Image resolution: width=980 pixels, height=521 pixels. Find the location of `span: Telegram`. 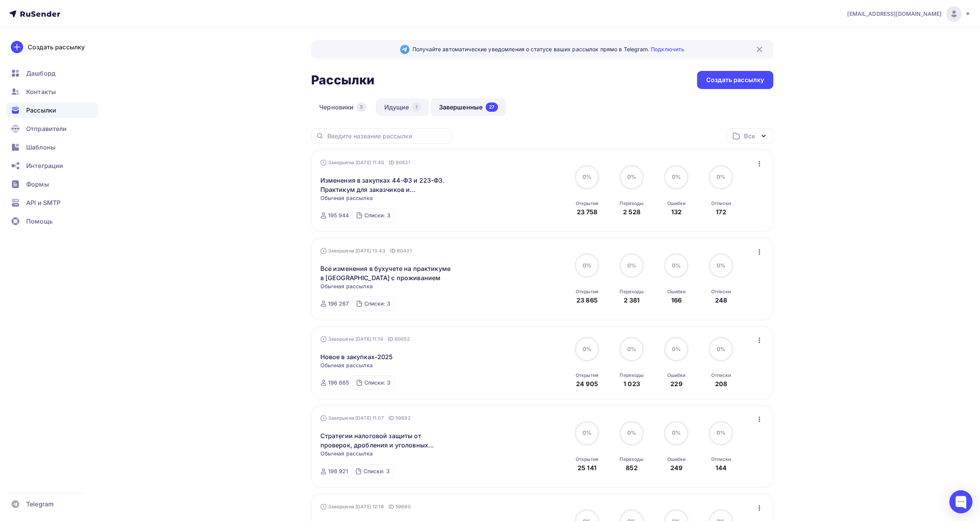

span: Telegram is located at coordinates (40, 504).